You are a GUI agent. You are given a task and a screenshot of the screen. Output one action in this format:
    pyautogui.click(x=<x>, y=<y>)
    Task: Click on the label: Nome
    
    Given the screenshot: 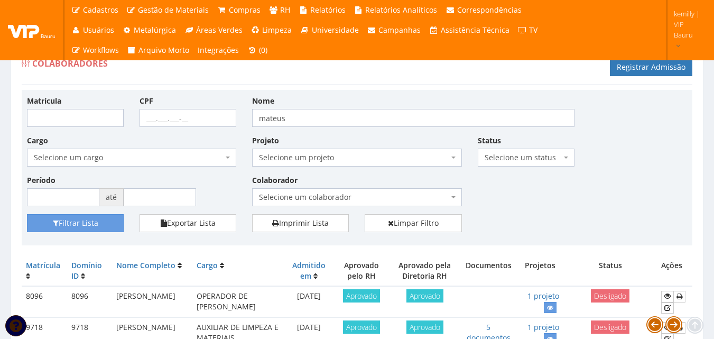 What is the action you would take?
    pyautogui.click(x=263, y=101)
    